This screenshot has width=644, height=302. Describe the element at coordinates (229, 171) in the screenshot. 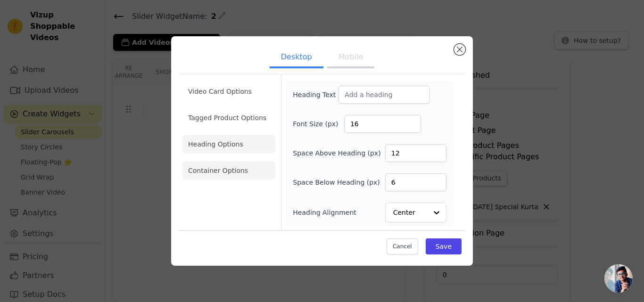

I see `li: Container Options` at that location.